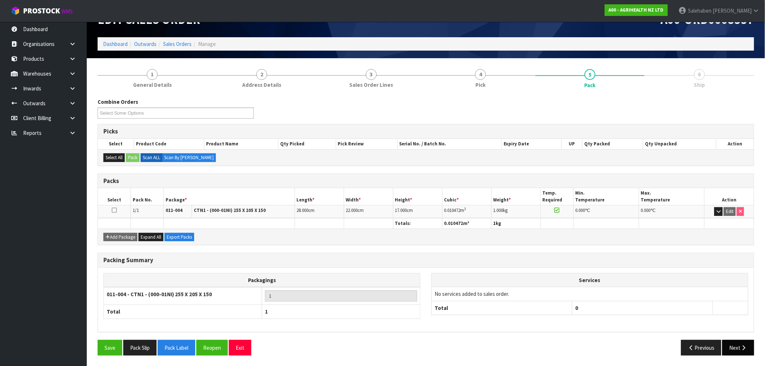 The width and height of the screenshot is (765, 366). Describe the element at coordinates (110, 348) in the screenshot. I see `button: Save` at that location.